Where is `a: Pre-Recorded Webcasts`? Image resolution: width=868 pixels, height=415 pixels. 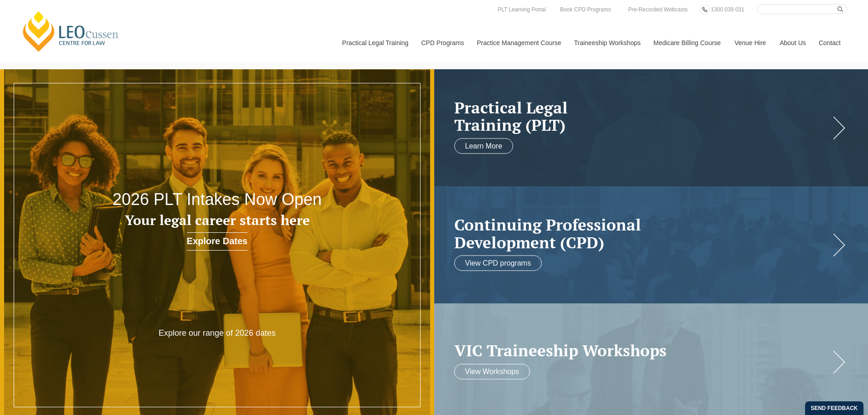 a: Pre-Recorded Webcasts is located at coordinates (658, 10).